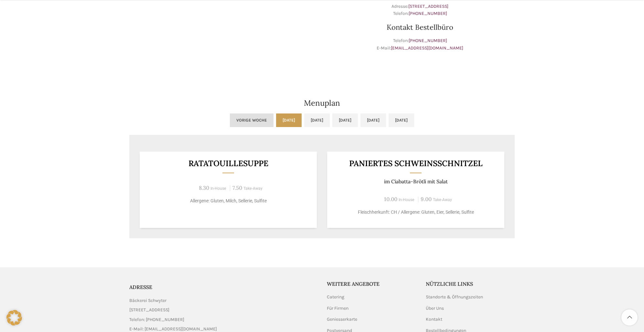 This screenshot has height=332, width=644. What do you see at coordinates (435, 308) in the screenshot?
I see `a: Über Uns` at bounding box center [435, 308].